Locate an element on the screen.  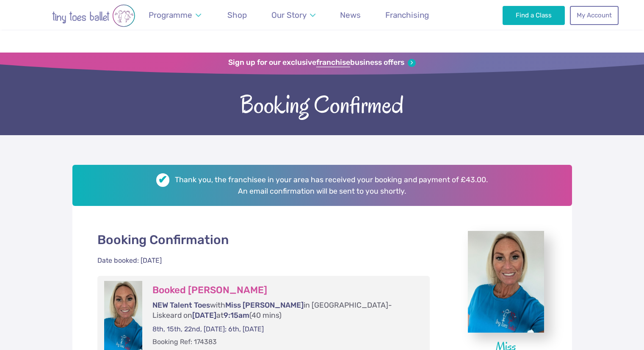
a: Franchising is located at coordinates (408, 15).